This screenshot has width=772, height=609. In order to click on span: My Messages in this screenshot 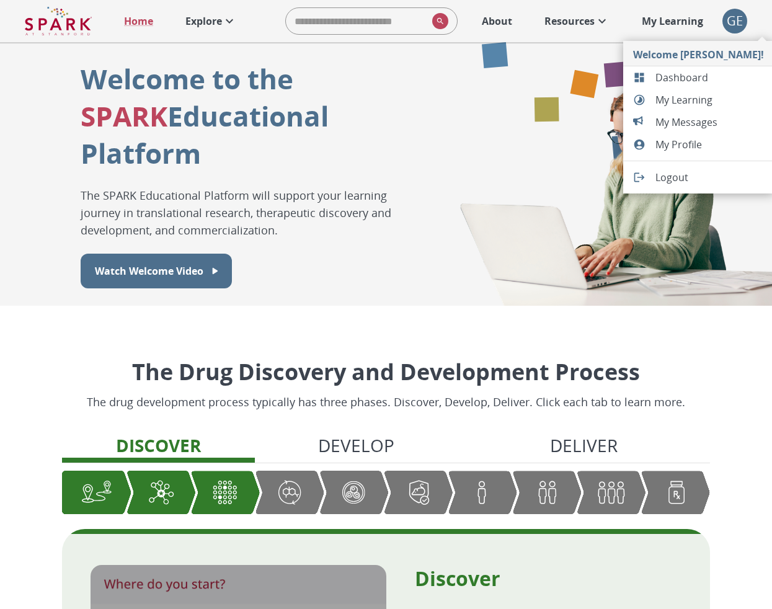, I will do `click(709, 122)`.